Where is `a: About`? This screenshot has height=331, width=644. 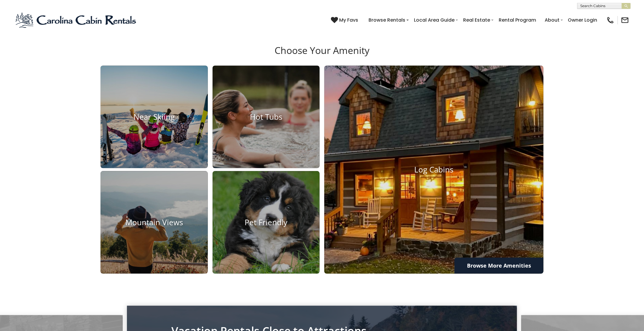
a: About is located at coordinates (552, 20).